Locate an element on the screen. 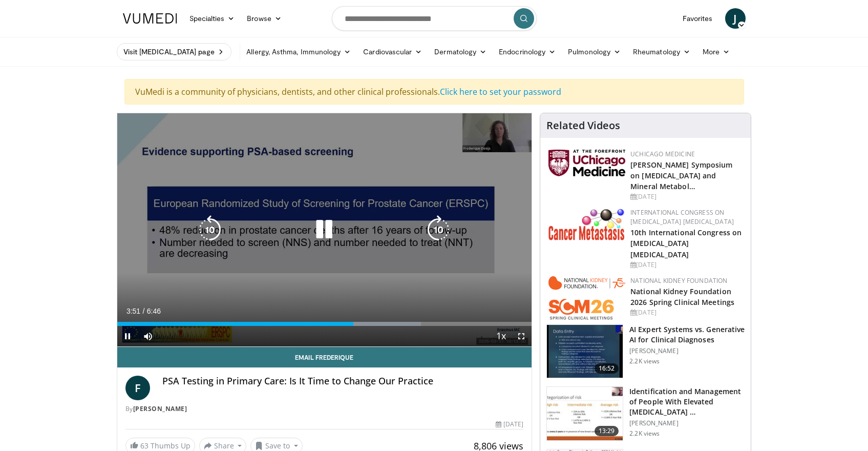 The width and height of the screenshot is (868, 451). span: J is located at coordinates (736, 18).